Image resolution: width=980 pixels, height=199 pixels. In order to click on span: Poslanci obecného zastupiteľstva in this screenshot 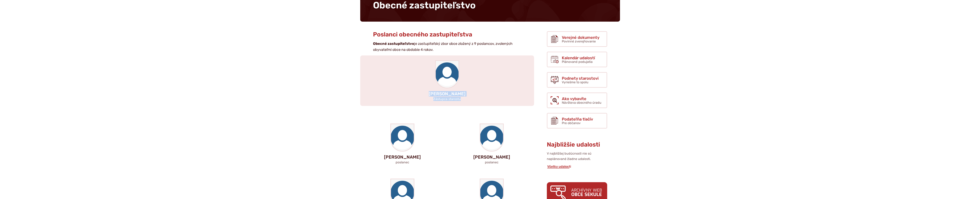, I will do `click(423, 35)`.